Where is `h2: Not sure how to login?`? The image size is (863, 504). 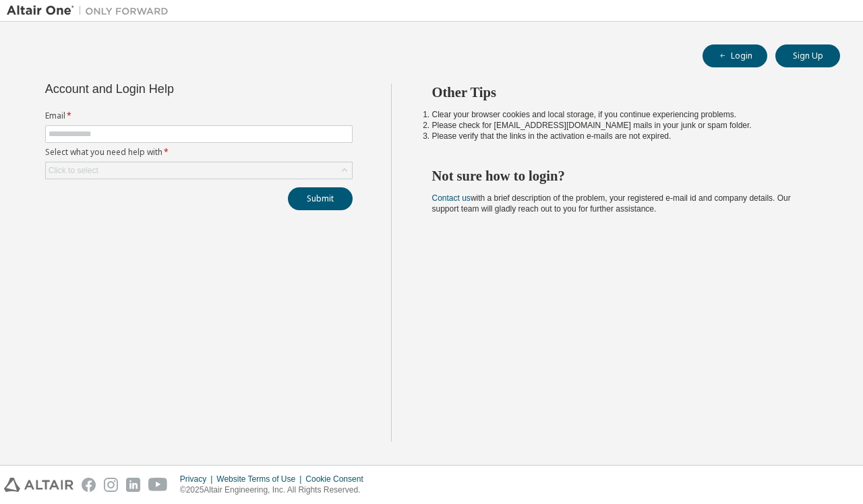 h2: Not sure how to login? is located at coordinates (624, 176).